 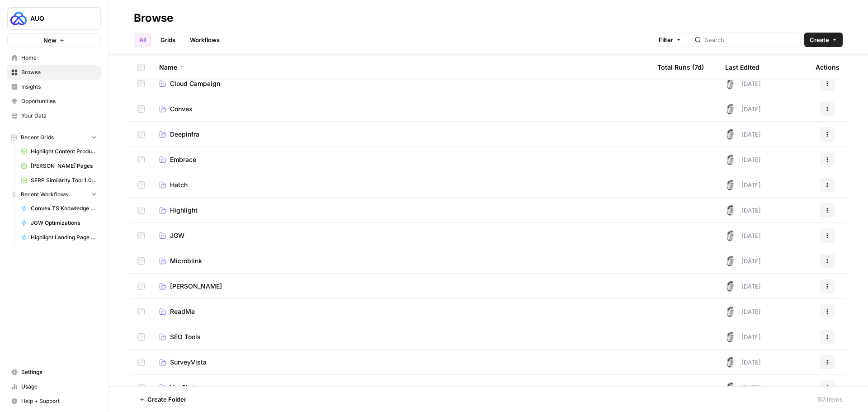 I want to click on a: Deepinfra, so click(x=401, y=134).